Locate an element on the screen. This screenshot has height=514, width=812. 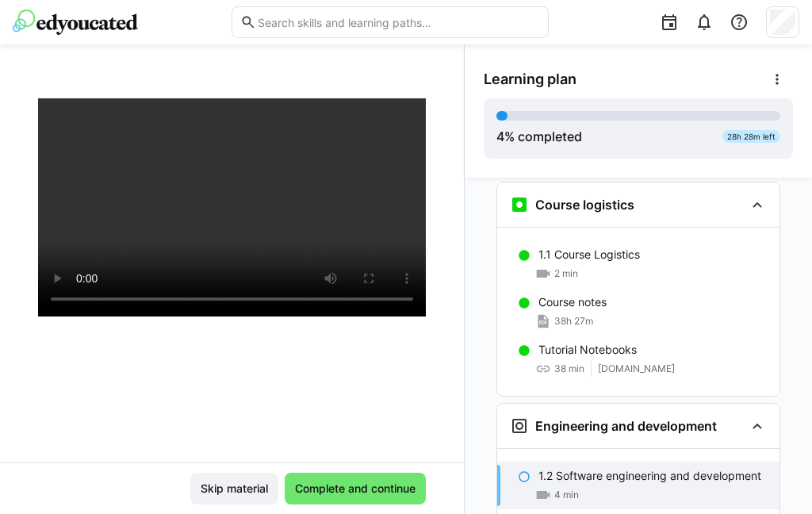
div: 28h 28m left is located at coordinates (751, 136).